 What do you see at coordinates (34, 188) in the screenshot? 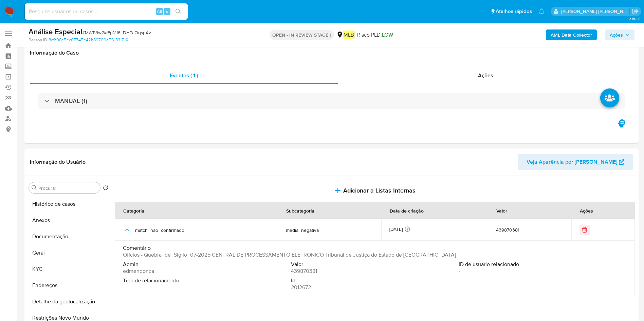
I see `button: Procurar` at bounding box center [34, 188].